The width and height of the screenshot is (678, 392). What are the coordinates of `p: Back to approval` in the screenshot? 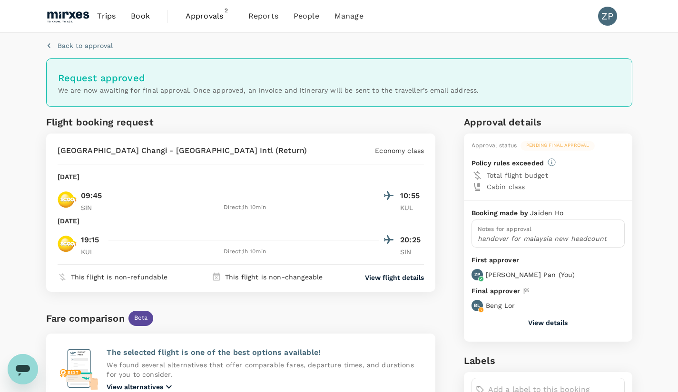 It's located at (85, 46).